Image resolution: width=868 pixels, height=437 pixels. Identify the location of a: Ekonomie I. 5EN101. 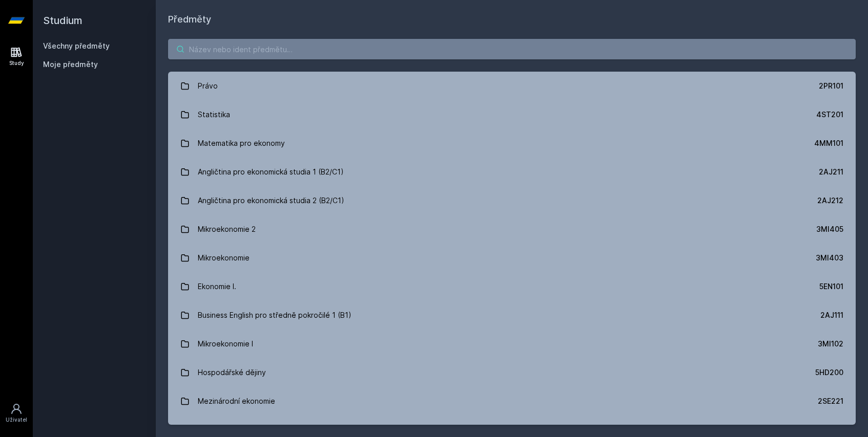
(512, 286).